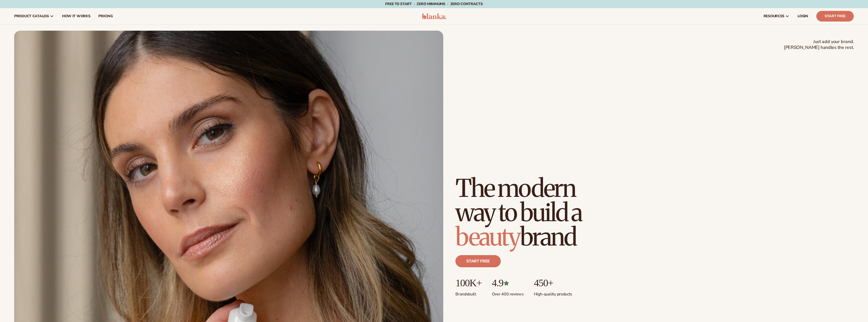 This screenshot has height=322, width=868. What do you see at coordinates (537, 213) in the screenshot?
I see `h1: The modern way to build a brand` at bounding box center [537, 213].